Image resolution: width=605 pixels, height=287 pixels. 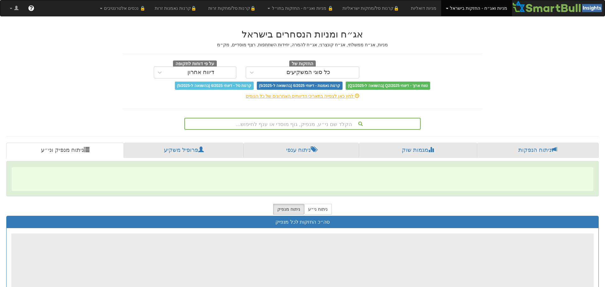 What do you see at coordinates (301, 150) in the screenshot?
I see `a: ניתוח ענפי` at bounding box center [301, 150].